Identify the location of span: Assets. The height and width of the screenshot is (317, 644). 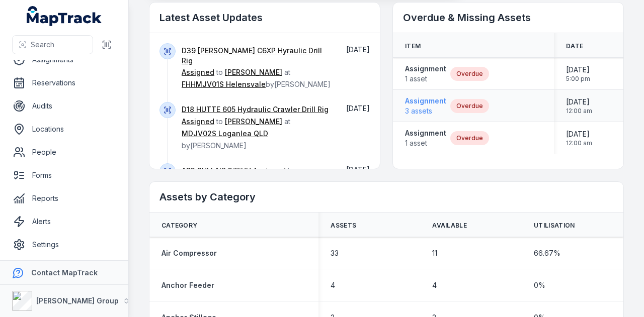
(343, 226).